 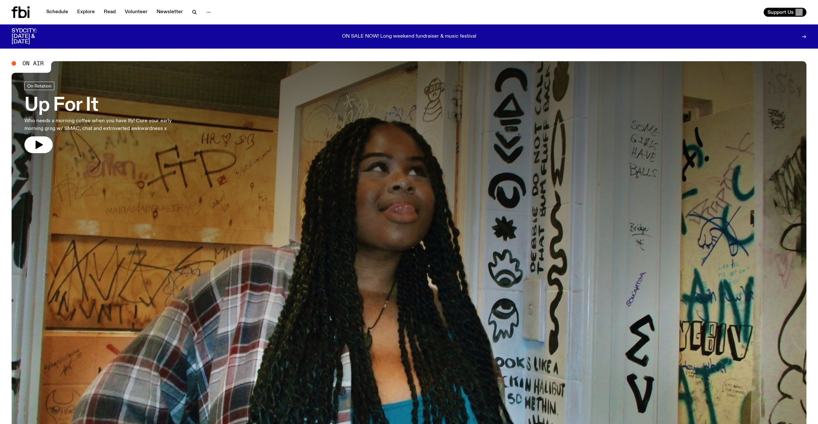 I want to click on a: Read, so click(x=110, y=12).